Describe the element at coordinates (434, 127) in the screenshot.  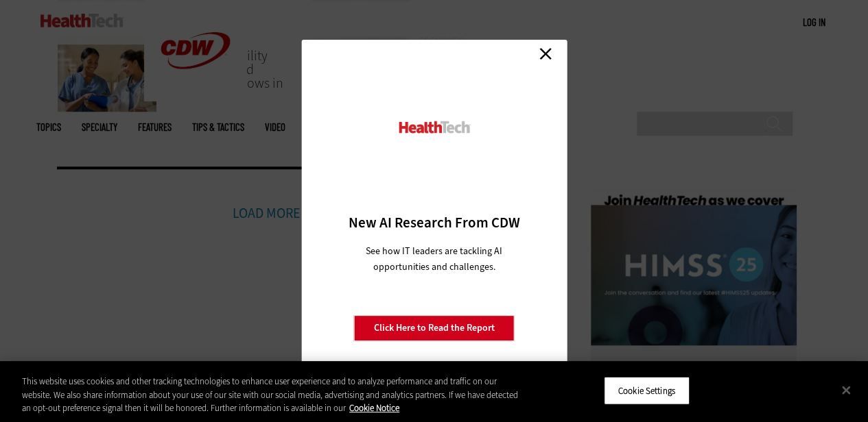
I see `img: HealthTech_0.png` at that location.